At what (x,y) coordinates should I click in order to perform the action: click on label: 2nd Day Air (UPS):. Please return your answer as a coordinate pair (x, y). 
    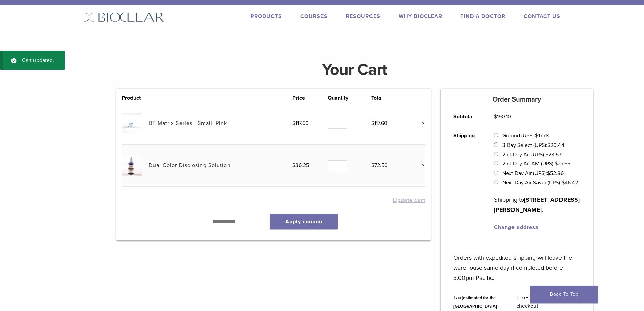
    Looking at the image, I should click on (531, 155).